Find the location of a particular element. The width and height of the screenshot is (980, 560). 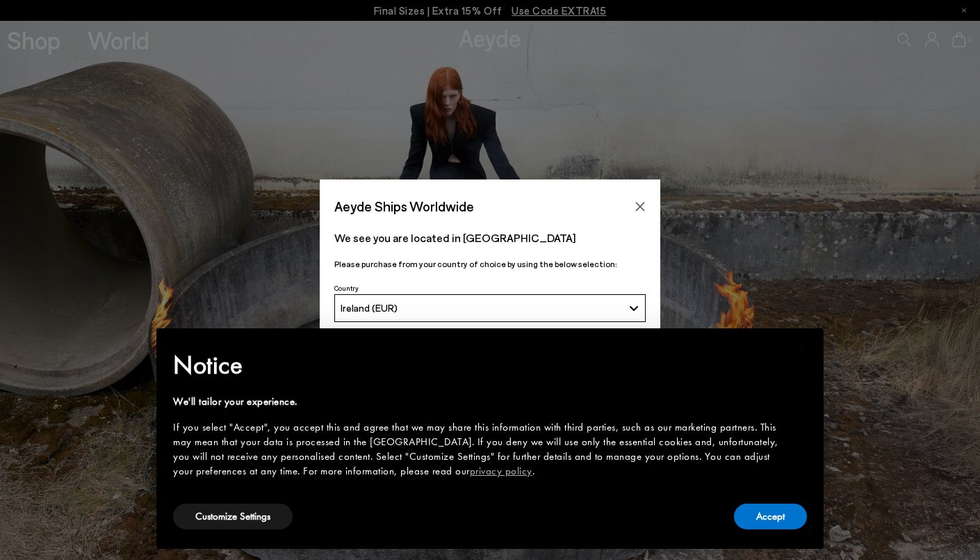

button: Close this notice is located at coordinates (801, 349).